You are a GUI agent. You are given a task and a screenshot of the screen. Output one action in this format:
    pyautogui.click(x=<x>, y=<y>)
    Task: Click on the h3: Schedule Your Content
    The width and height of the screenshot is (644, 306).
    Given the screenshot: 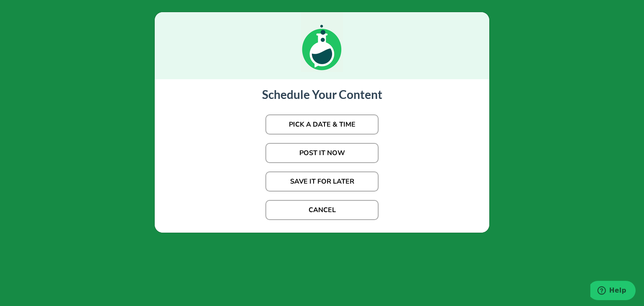 What is the action you would take?
    pyautogui.click(x=322, y=94)
    